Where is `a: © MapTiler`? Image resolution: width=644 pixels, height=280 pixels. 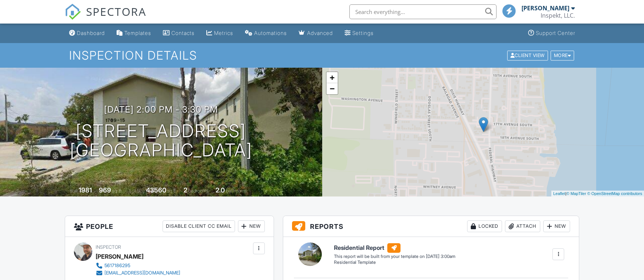
a: © MapTiler is located at coordinates (576, 193).